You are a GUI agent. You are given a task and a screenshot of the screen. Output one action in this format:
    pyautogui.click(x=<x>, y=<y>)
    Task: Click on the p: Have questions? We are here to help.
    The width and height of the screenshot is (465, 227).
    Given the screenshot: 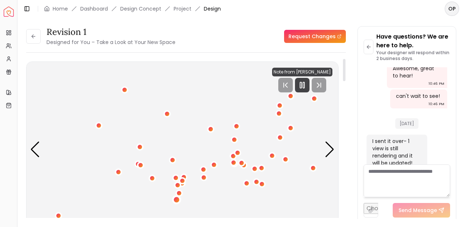 What is the action you would take?
    pyautogui.click(x=413, y=41)
    